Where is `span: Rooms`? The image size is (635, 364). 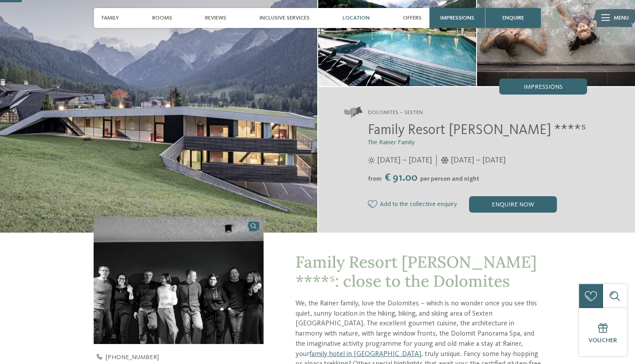 span: Rooms is located at coordinates (162, 18).